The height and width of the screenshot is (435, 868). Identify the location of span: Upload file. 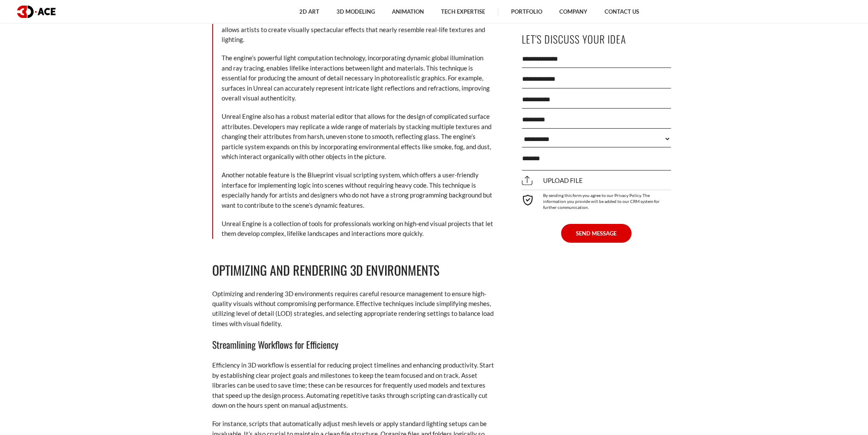
(552, 181).